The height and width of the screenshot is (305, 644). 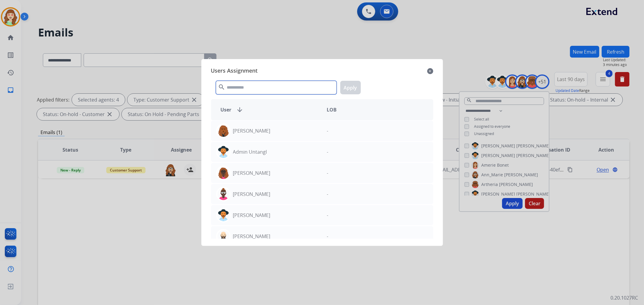 I want to click on mat-icon: arrow_downward, so click(x=240, y=110).